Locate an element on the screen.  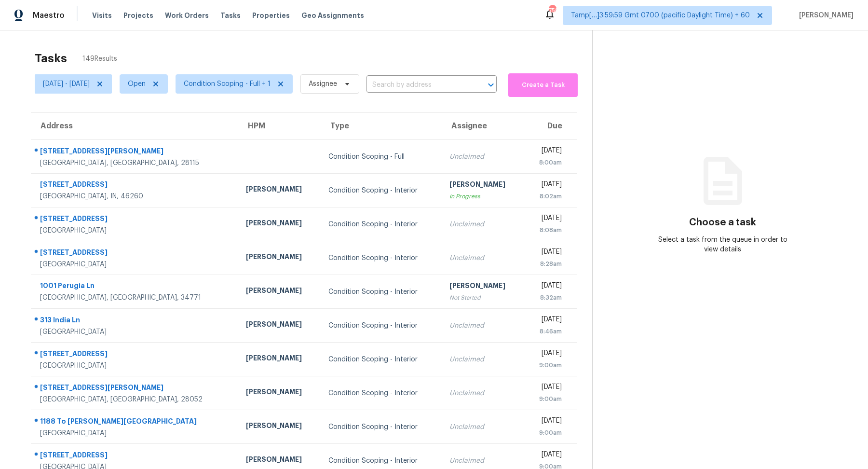
span: Geo Assignments is located at coordinates (333, 16).